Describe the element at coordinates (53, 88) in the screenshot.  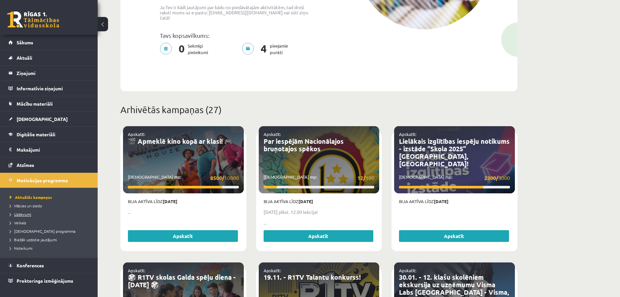
I see `legend: Informatīvie ziņojumi` at that location.